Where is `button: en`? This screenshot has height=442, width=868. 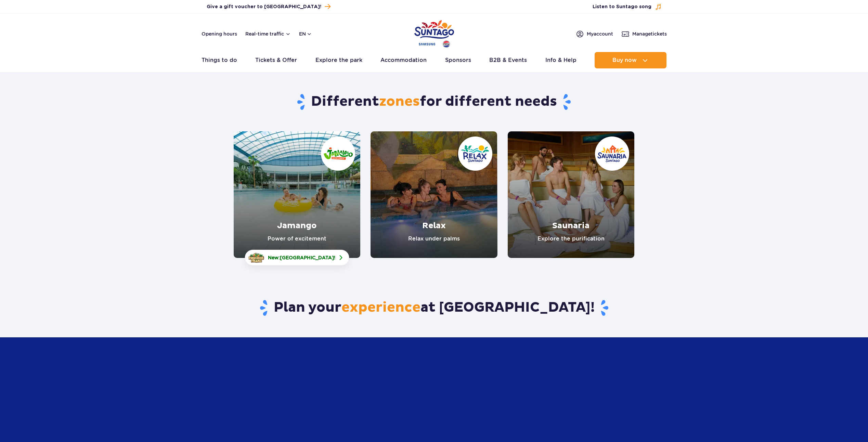
button: en is located at coordinates (306, 34).